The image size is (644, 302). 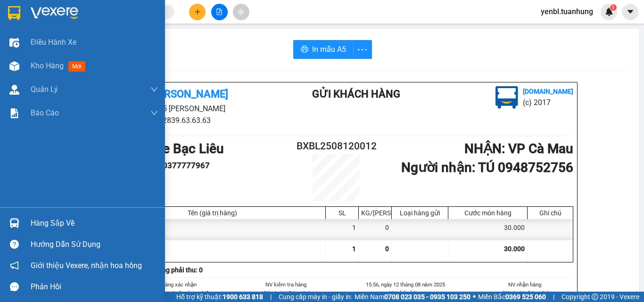 I want to click on span: 30.000, so click(x=515, y=249).